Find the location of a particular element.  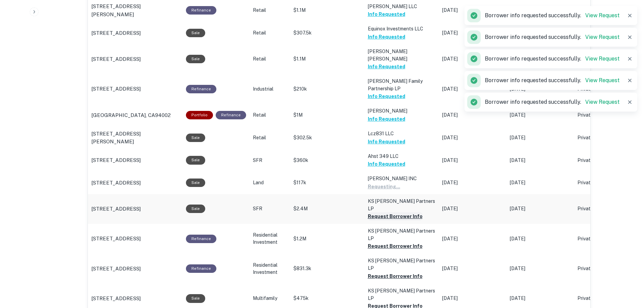

p: Industrial is located at coordinates (270, 89).